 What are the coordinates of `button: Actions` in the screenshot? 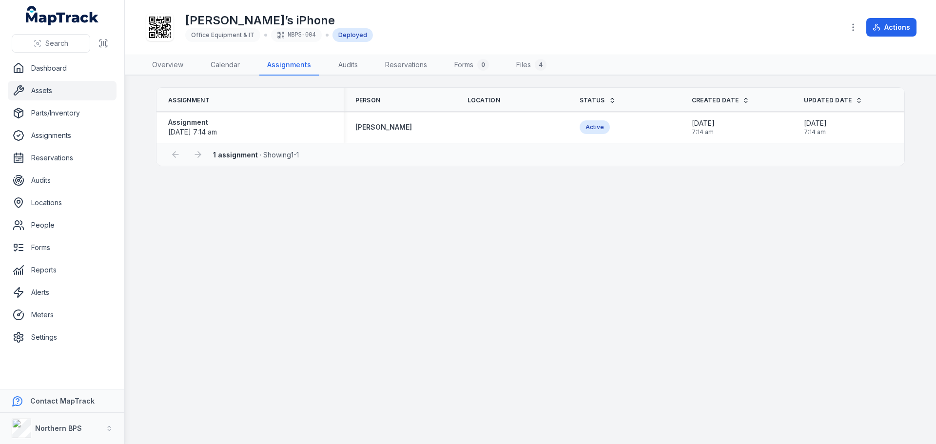 It's located at (891, 27).